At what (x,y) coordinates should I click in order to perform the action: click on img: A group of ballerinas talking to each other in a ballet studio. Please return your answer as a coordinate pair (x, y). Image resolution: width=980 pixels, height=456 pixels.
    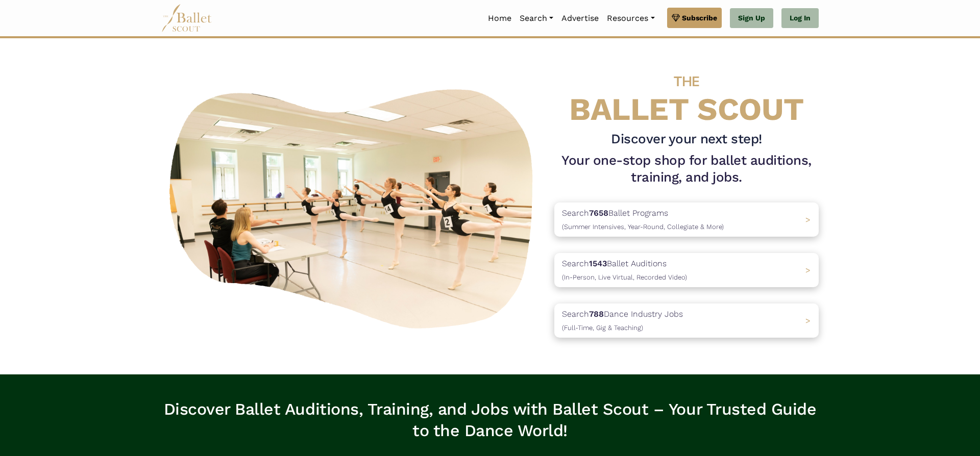
    Looking at the image, I should click on (354, 206).